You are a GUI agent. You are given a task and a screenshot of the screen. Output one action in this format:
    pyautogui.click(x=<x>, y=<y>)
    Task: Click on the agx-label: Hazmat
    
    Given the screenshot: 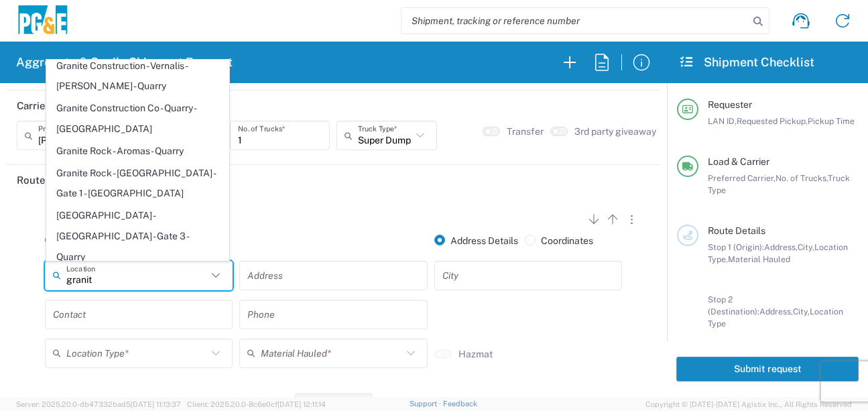 What is the action you would take?
    pyautogui.click(x=475, y=354)
    